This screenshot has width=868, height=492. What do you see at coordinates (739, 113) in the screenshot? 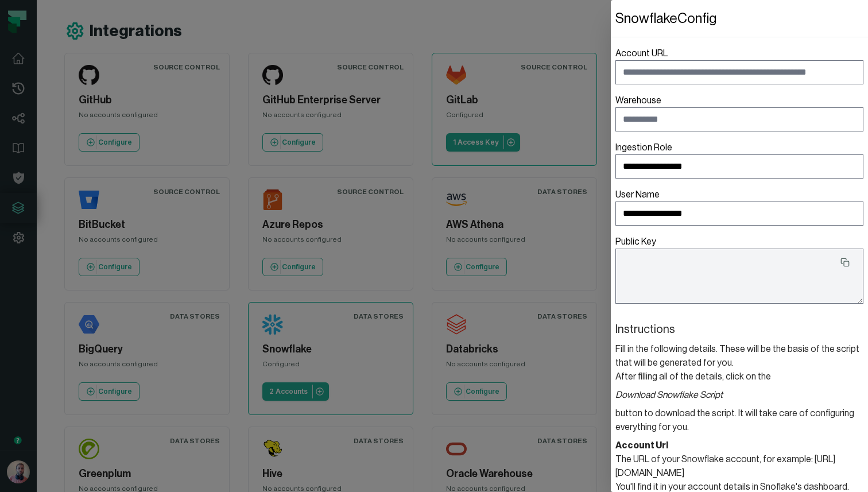
I see `label: Warehouse` at bounding box center [739, 113].